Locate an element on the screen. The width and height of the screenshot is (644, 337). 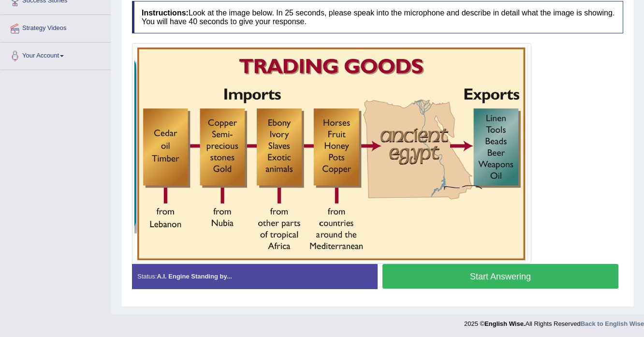
strong: Back to English Wise is located at coordinates (612, 324).